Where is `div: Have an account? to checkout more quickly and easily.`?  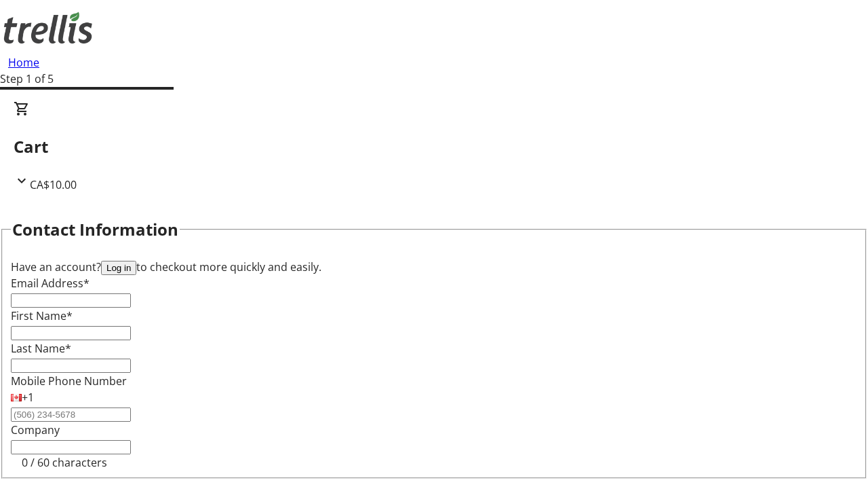 div: Have an account? to checkout more quickly and easily. is located at coordinates (434, 267).